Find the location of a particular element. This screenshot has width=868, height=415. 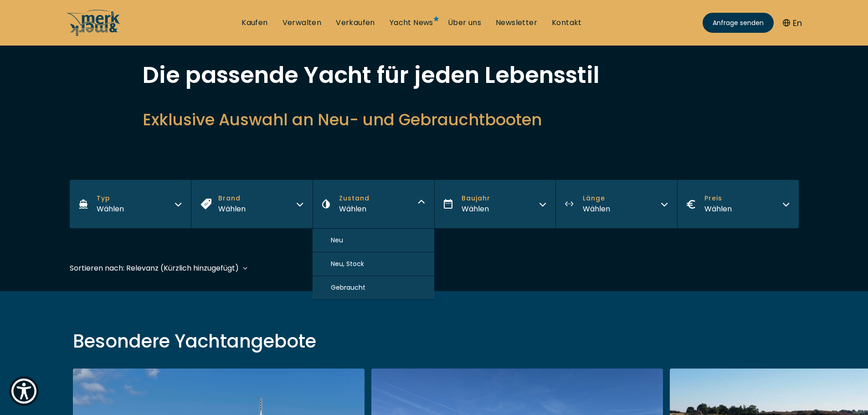

span: Neu, Stock is located at coordinates (347, 264).